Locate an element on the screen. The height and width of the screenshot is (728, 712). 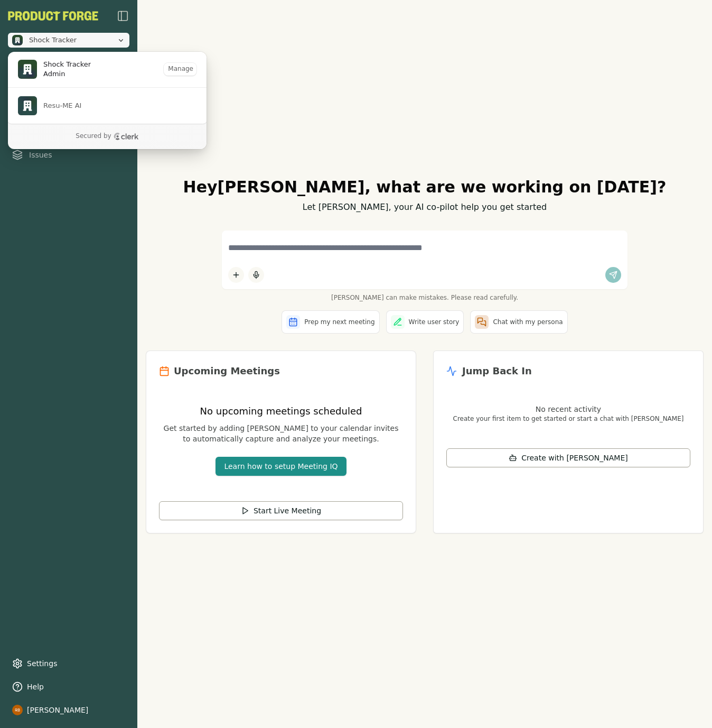
h2: Upcoming Meetings is located at coordinates (227, 371).